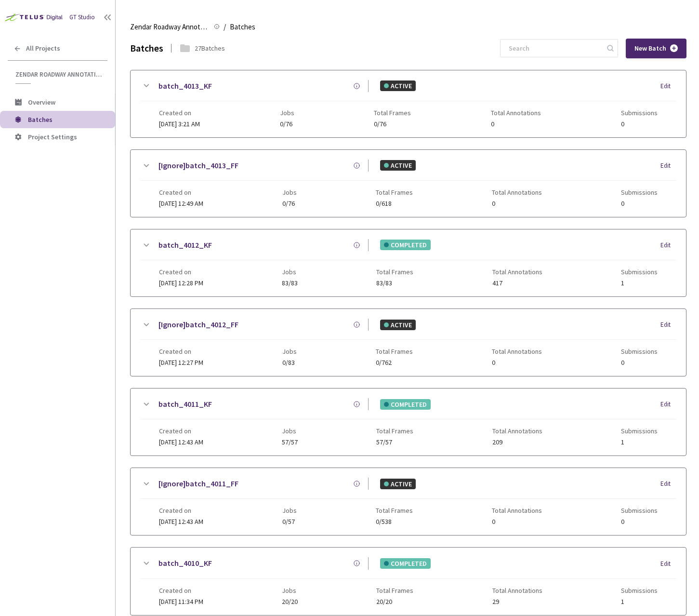 The width and height of the screenshot is (699, 616). I want to click on a: batch_4011_KF, so click(185, 404).